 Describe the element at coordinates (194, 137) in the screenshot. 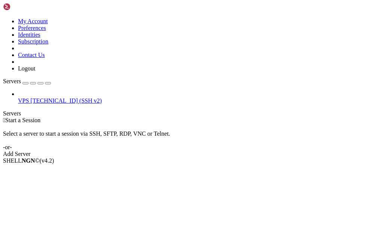

I see `div: Select a server to start a session via SSH, SFTP, RDP, VNC or Telnet. -or-` at that location.